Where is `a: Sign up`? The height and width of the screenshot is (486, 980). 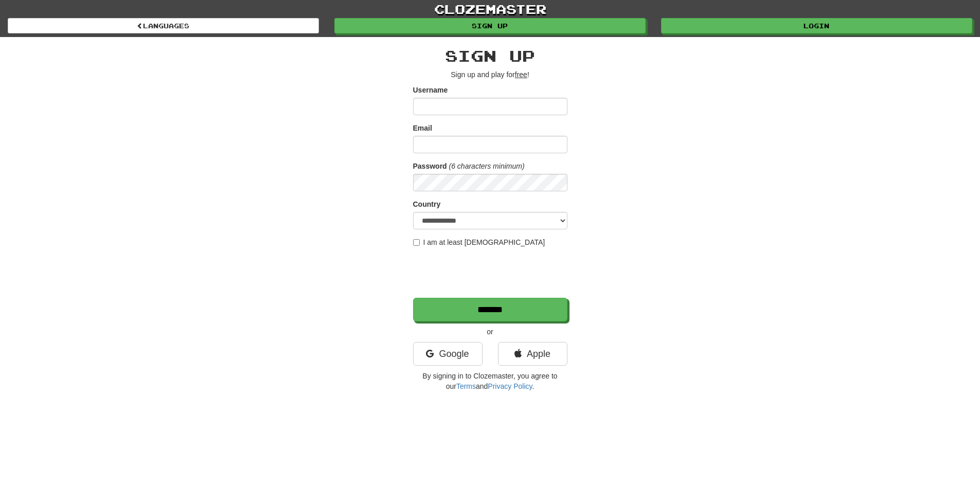
a: Sign up is located at coordinates (490, 26).